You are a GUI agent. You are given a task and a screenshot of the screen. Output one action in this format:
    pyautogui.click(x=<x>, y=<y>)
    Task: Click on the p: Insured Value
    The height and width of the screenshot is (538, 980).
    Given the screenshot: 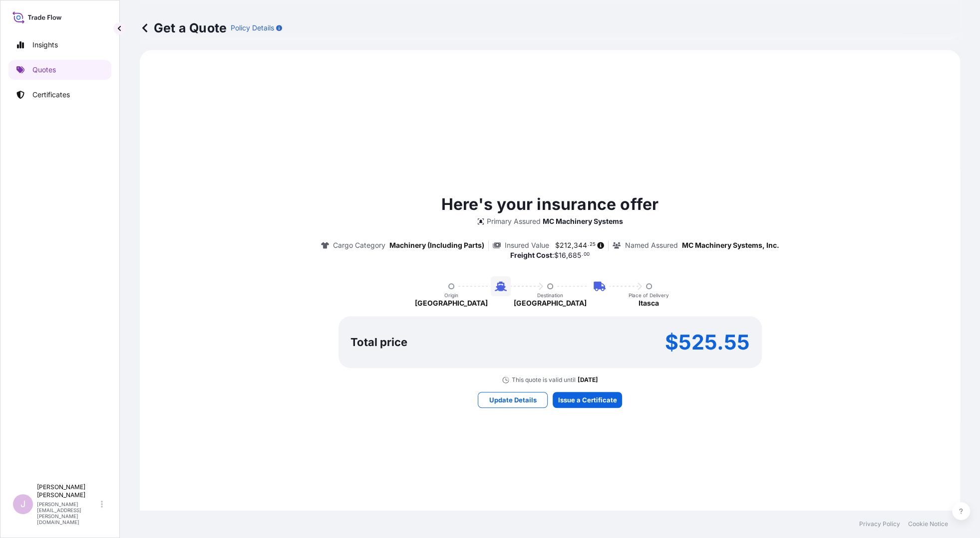 What is the action you would take?
    pyautogui.click(x=527, y=245)
    